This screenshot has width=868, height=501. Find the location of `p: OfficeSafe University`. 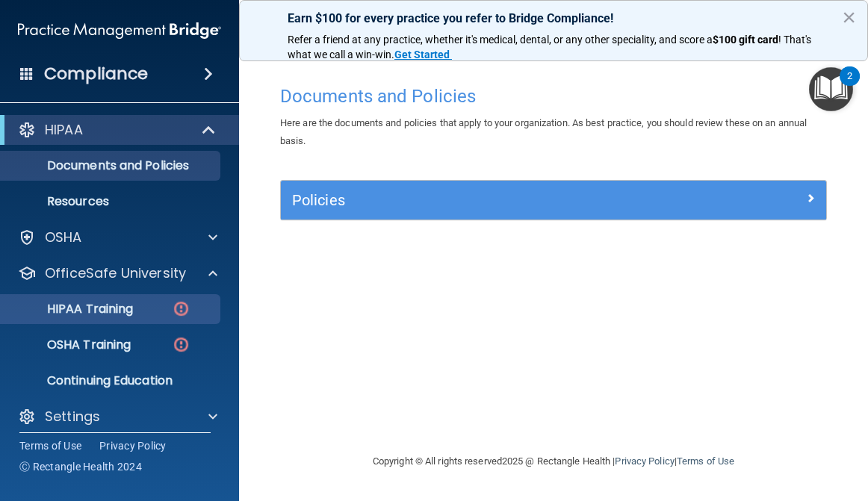

p: OfficeSafe University is located at coordinates (115, 273).